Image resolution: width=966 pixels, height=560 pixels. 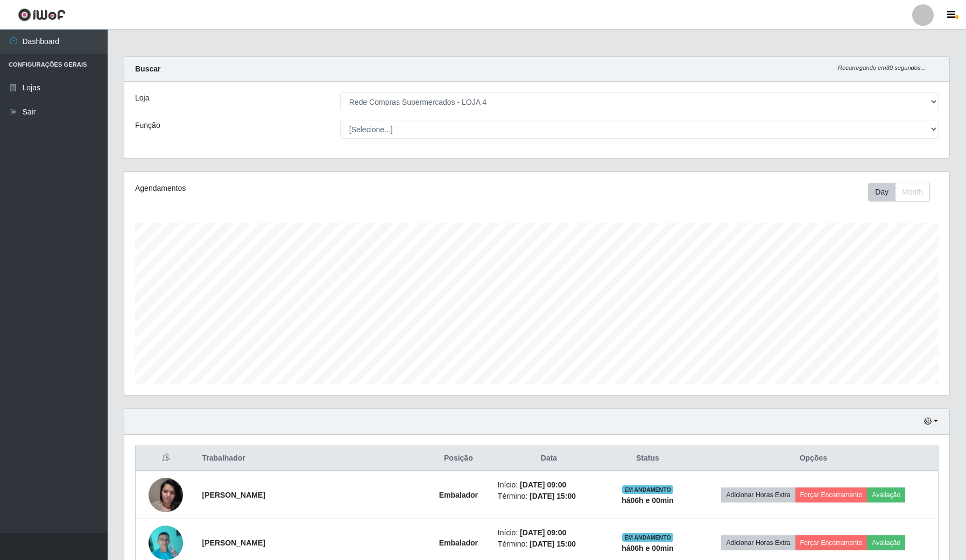 What do you see at coordinates (882, 67) in the screenshot?
I see `i: Recarregando em 30 segundos...` at bounding box center [882, 67].